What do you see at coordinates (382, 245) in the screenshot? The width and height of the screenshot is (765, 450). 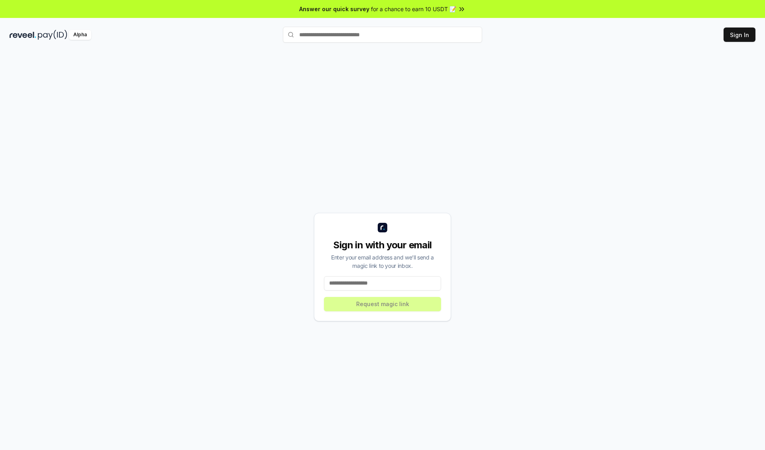 I see `div: Sign in with your email` at bounding box center [382, 245].